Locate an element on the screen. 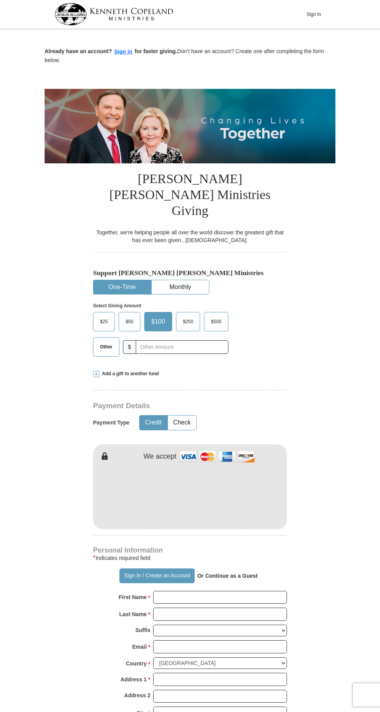 The image size is (380, 712). span: $500 is located at coordinates (216, 322).